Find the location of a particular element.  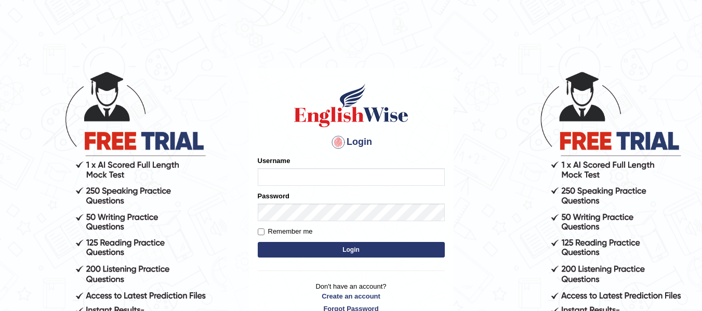

h4: Login is located at coordinates (351, 142).